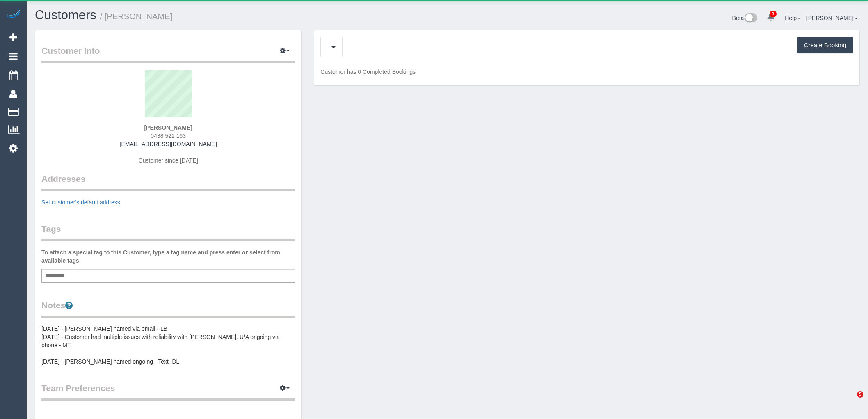 The width and height of the screenshot is (868, 419). Describe the element at coordinates (168, 232) in the screenshot. I see `legend: Tags` at that location.